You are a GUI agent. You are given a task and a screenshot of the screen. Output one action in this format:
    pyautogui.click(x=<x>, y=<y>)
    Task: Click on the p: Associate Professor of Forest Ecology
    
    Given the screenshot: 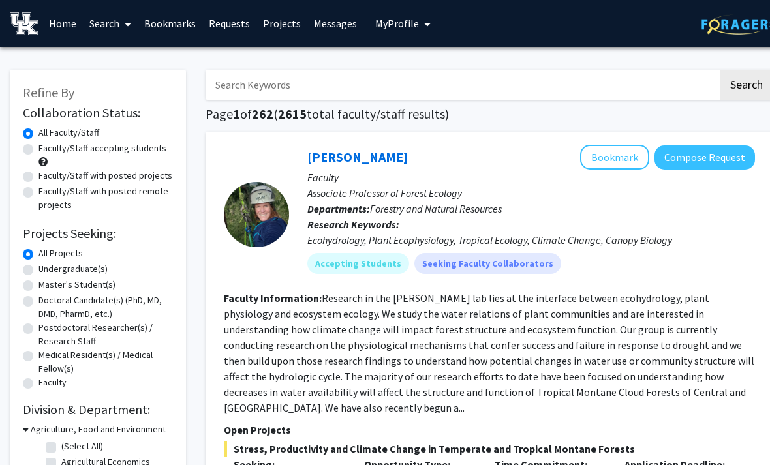 What is the action you would take?
    pyautogui.click(x=531, y=193)
    